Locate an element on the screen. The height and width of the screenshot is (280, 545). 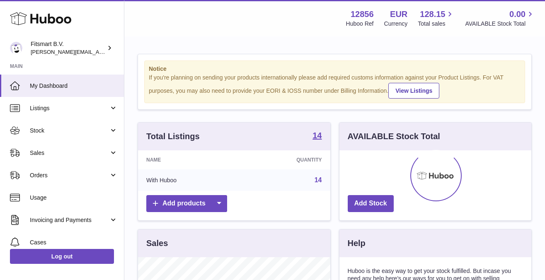
span: Usage is located at coordinates (74, 198).